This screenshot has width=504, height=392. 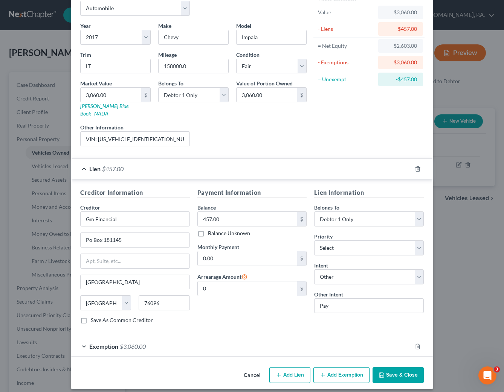 I want to click on input: ex. LS, LT, etc, so click(x=115, y=66).